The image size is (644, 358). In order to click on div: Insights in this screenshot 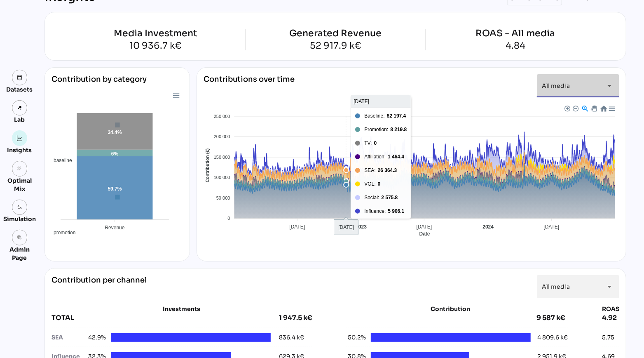, I will do `click(19, 150)`.